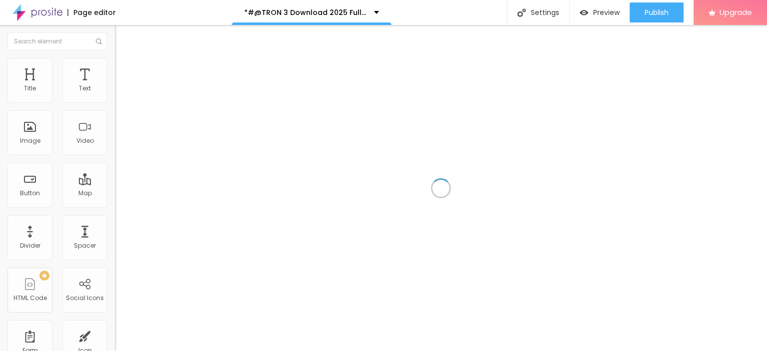  What do you see at coordinates (30, 298) in the screenshot?
I see `div: HTML Code` at bounding box center [30, 298].